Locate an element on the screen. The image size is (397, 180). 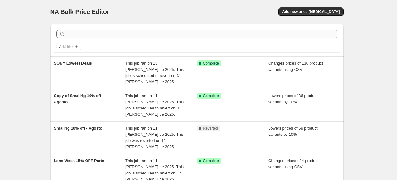
span: Lowers prices of 36 product variants by 10% is located at coordinates (293, 99).